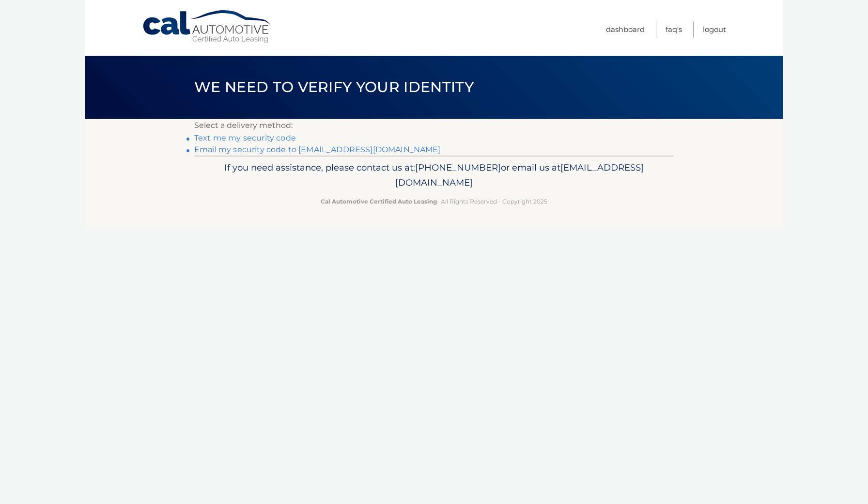 The height and width of the screenshot is (504, 868). What do you see at coordinates (207, 27) in the screenshot?
I see `a: Cal Automotive` at bounding box center [207, 27].